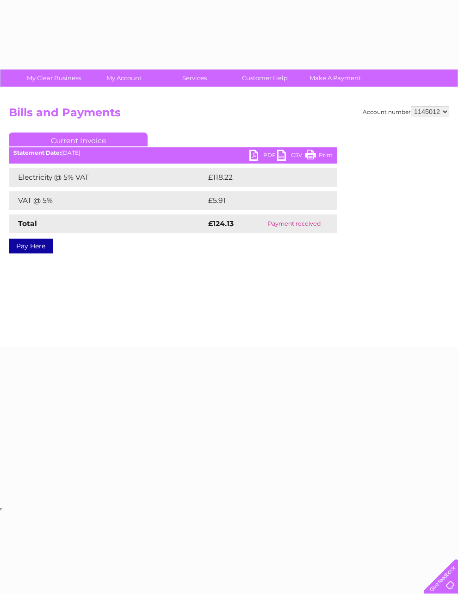 The width and height of the screenshot is (458, 594). Describe the element at coordinates (265, 78) in the screenshot. I see `a: Customer Help` at that location.